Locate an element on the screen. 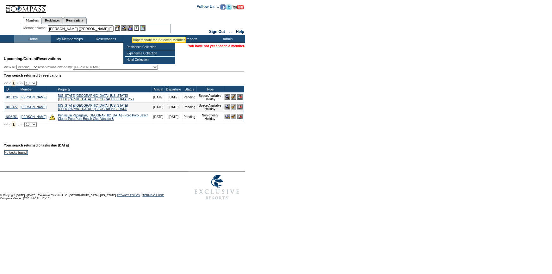 Image resolution: width=552 pixels, height=274 pixels. img: Become our fan on Facebook is located at coordinates (223, 7).